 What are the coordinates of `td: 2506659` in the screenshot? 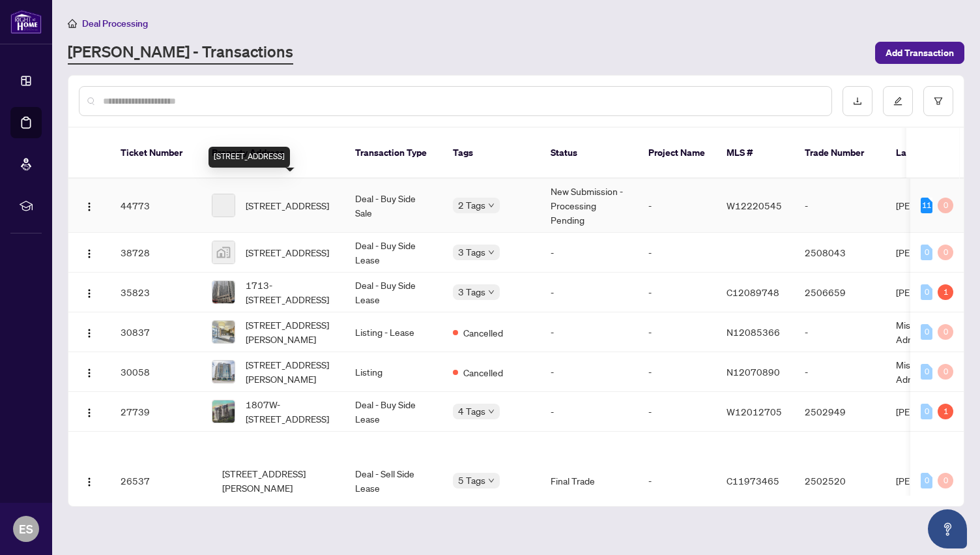 It's located at (840, 292).